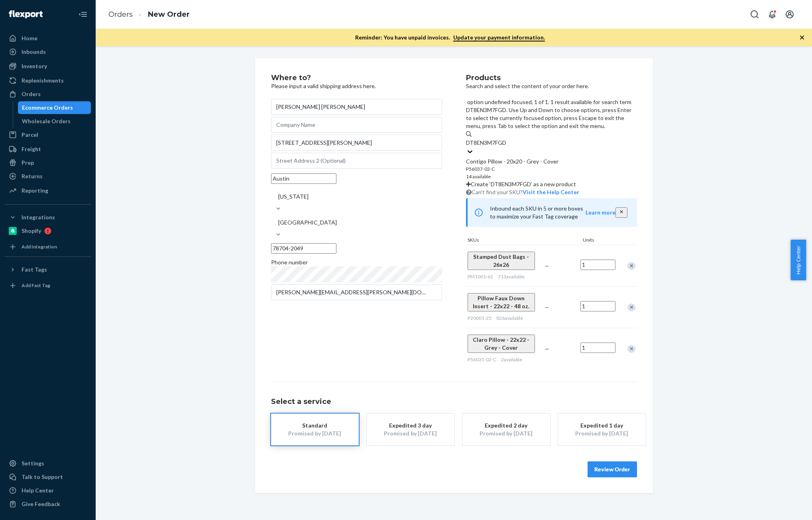  Describe the element at coordinates (47, 269) in the screenshot. I see `button: Fast Tags` at that location.